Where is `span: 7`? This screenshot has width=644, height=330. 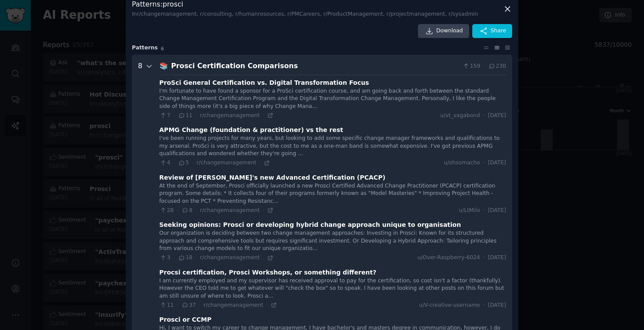 span: 7 is located at coordinates (165, 116).